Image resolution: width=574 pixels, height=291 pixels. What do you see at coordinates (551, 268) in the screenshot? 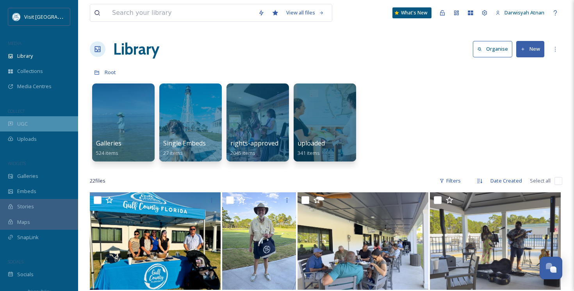
I see `button: Open Chat` at bounding box center [551, 268].